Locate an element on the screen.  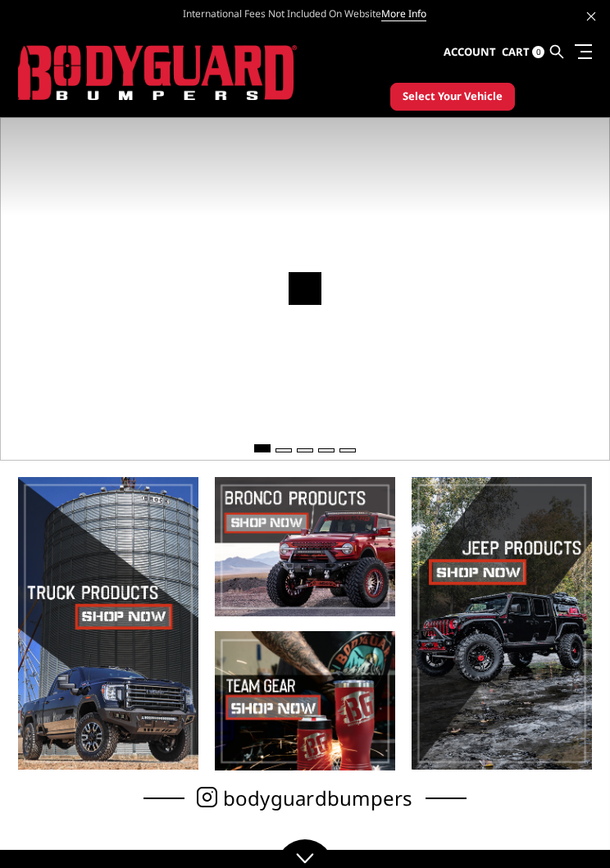
a: Account is located at coordinates (470, 53).